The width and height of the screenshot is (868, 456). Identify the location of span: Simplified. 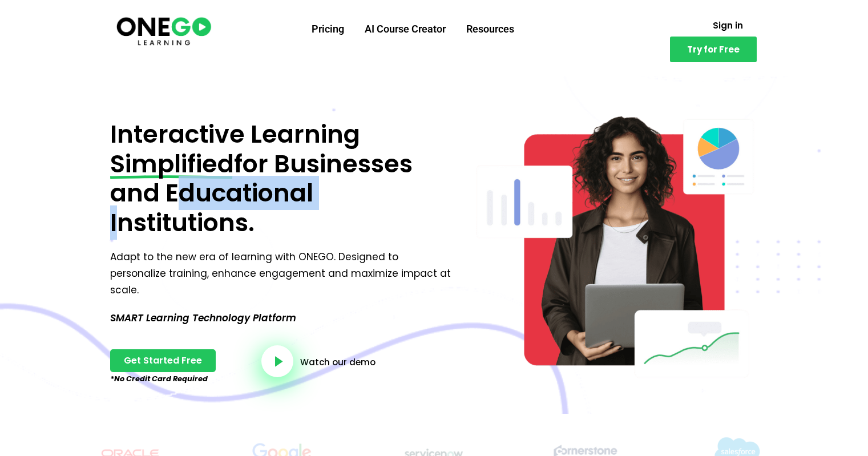
(172, 164).